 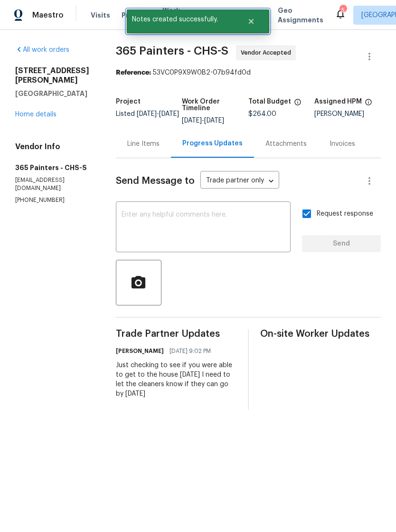 I want to click on div: Line Items, so click(x=143, y=144).